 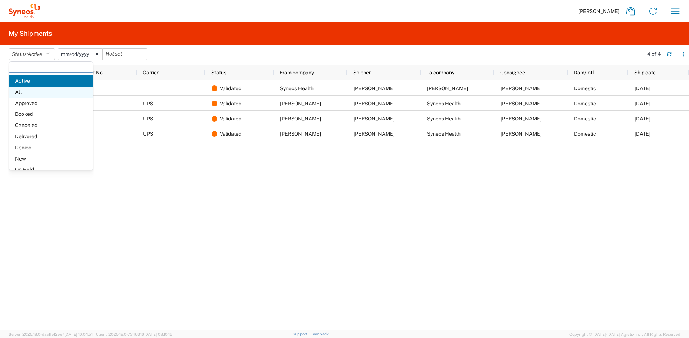 What do you see at coordinates (643, 119) in the screenshot?
I see `span: 06/27/2025` at bounding box center [643, 119].